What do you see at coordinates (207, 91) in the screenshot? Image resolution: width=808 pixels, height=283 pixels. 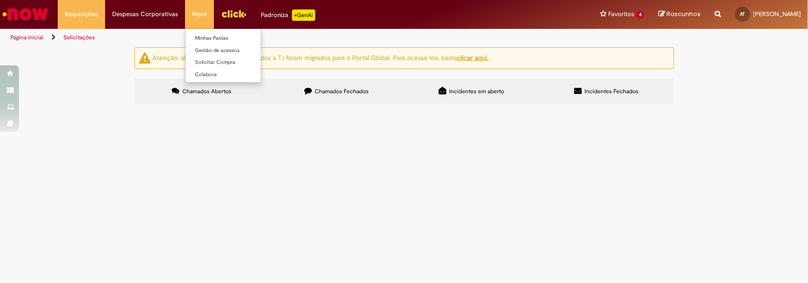 I see `span: Chamados Abertos` at bounding box center [207, 91].